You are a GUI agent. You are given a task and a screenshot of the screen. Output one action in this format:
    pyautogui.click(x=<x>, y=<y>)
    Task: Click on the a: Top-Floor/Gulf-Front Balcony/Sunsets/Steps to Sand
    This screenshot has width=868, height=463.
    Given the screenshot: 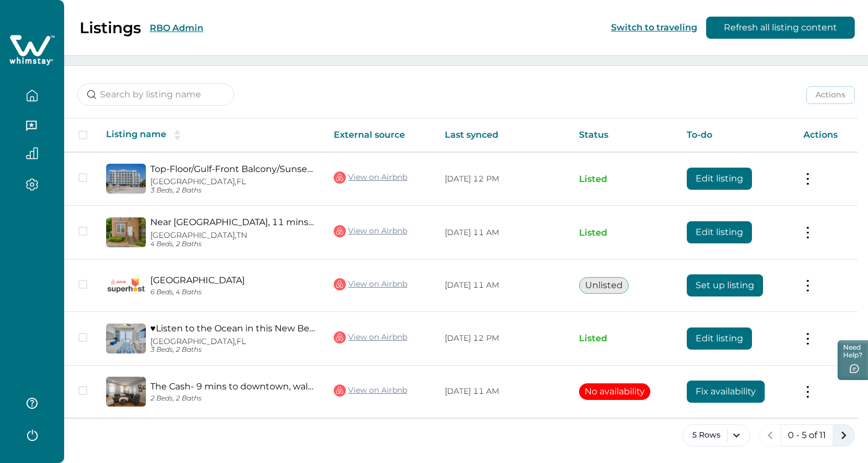 What is the action you would take?
    pyautogui.click(x=233, y=169)
    